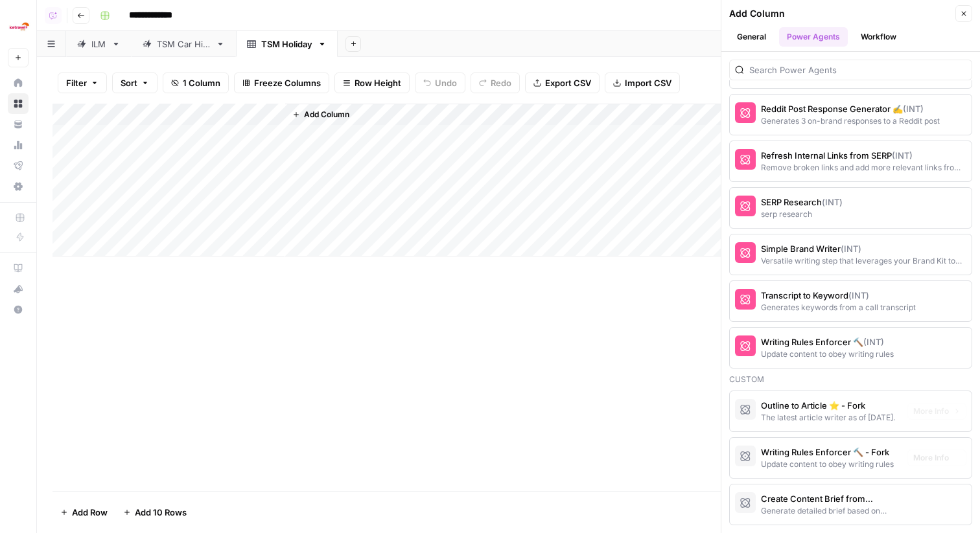  Describe the element at coordinates (18, 27) in the screenshot. I see `button: Workspace: Ice Travel Group` at that location.